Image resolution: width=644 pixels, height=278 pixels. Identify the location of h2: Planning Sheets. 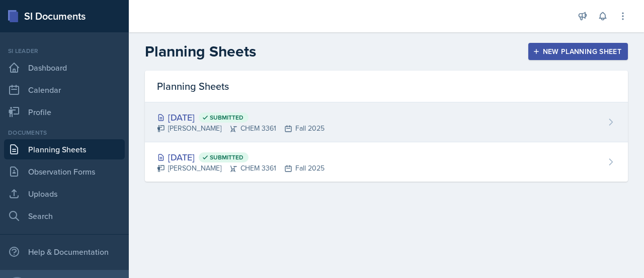
(200, 51).